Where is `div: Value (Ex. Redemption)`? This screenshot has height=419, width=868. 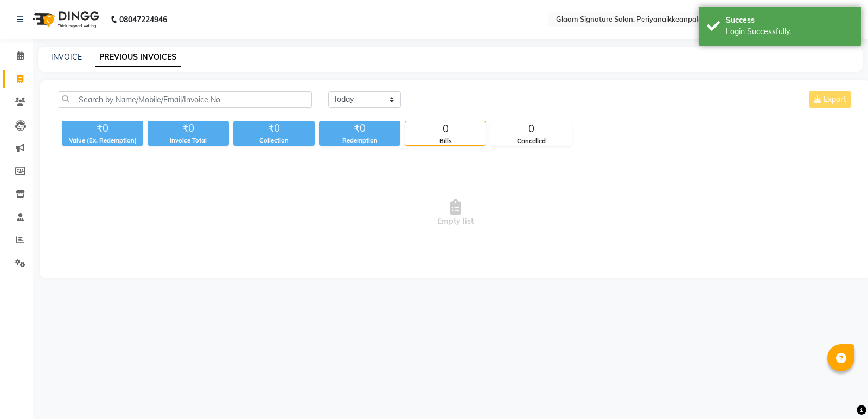 div: Value (Ex. Redemption) is located at coordinates (103, 140).